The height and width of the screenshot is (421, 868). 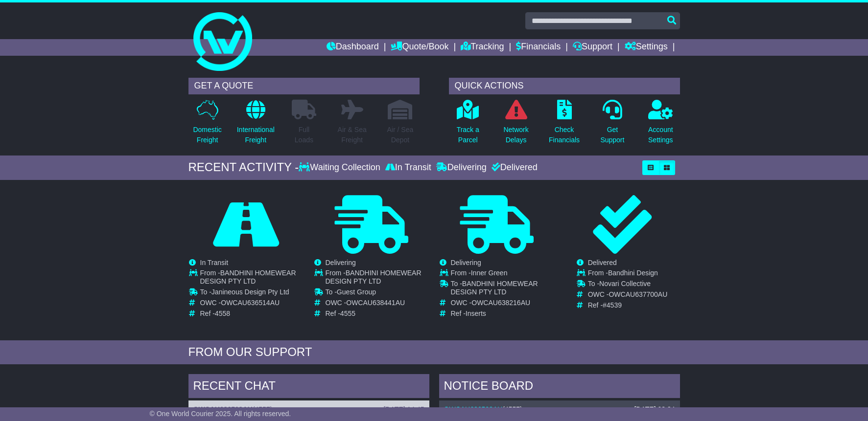 What do you see at coordinates (612, 125) in the screenshot?
I see `a: GetSupport` at bounding box center [612, 125].